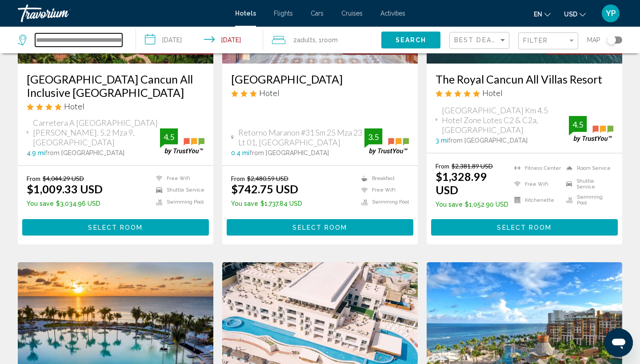  What do you see at coordinates (64, 203) in the screenshot?
I see `p: $3,034.96 USD` at bounding box center [64, 203].